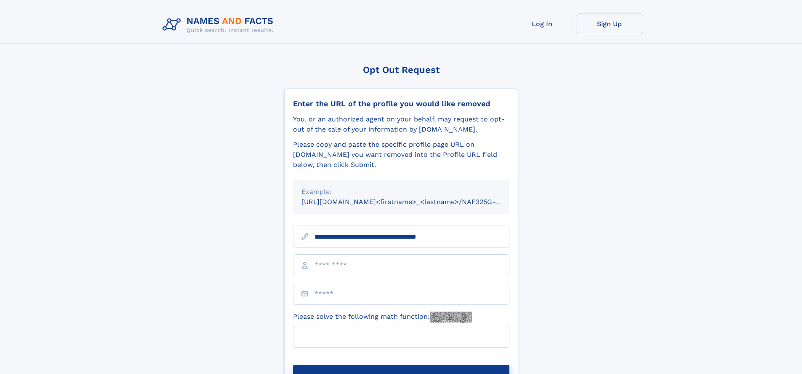 This screenshot has height=374, width=802. What do you see at coordinates (220, 25) in the screenshot?
I see `img: Logo Names and Facts` at bounding box center [220, 25].